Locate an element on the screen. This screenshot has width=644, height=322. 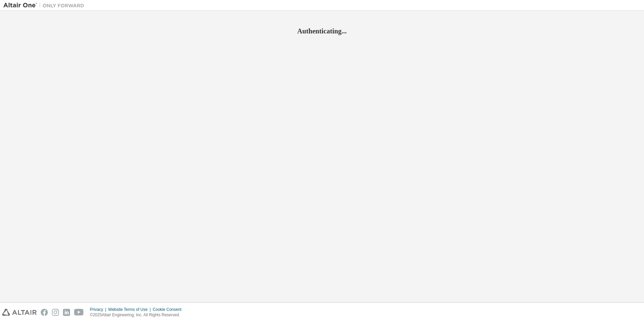
img: linkedin.svg is located at coordinates (66, 312).